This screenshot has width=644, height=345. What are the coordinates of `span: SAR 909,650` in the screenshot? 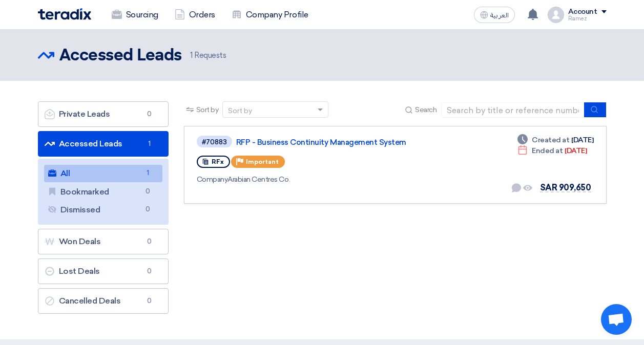 It's located at (566, 187).